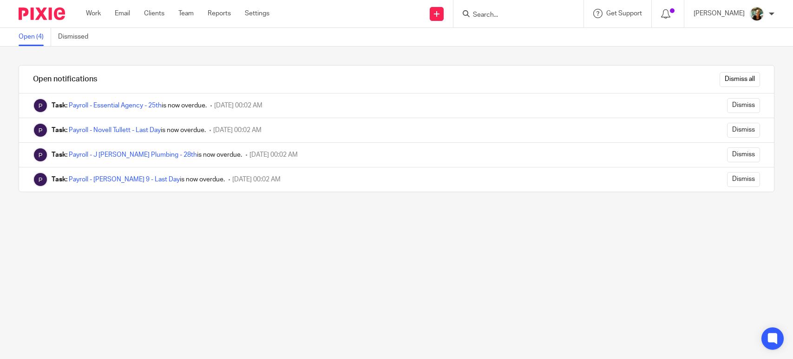 Image resolution: width=793 pixels, height=359 pixels. What do you see at coordinates (219, 13) in the screenshot?
I see `a: Reports` at bounding box center [219, 13].